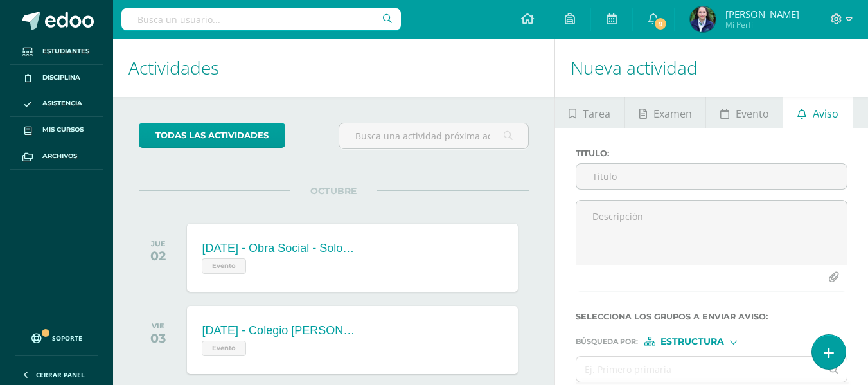 Image resolution: width=868 pixels, height=385 pixels. I want to click on span: Soporte, so click(67, 338).